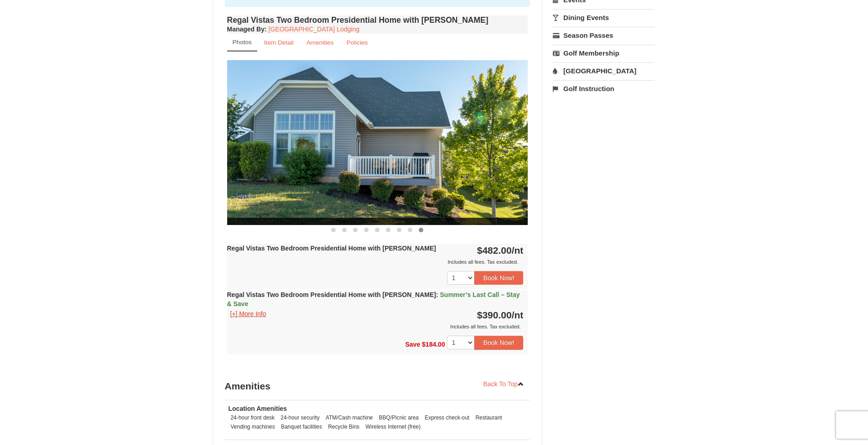  I want to click on span: Managed By, so click(246, 29).